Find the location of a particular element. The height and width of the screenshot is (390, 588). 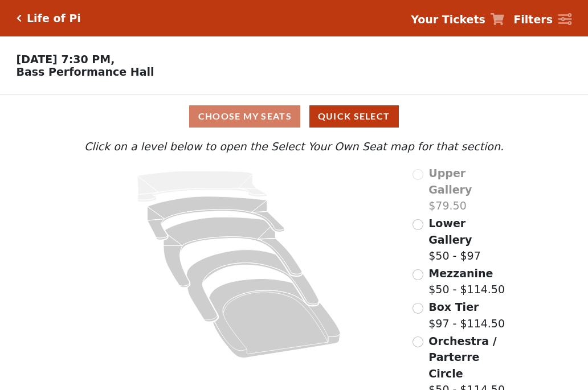

span: Box Tier is located at coordinates (453, 307).